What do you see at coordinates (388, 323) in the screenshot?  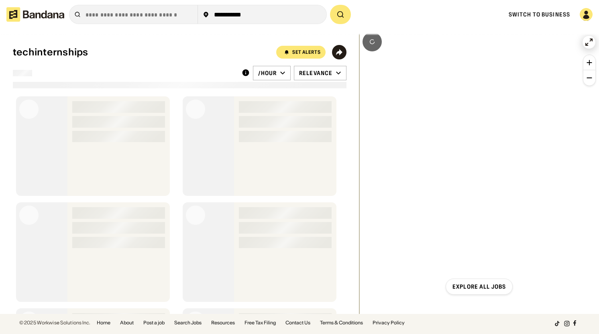 I see `a: Privacy Policy` at bounding box center [388, 323].